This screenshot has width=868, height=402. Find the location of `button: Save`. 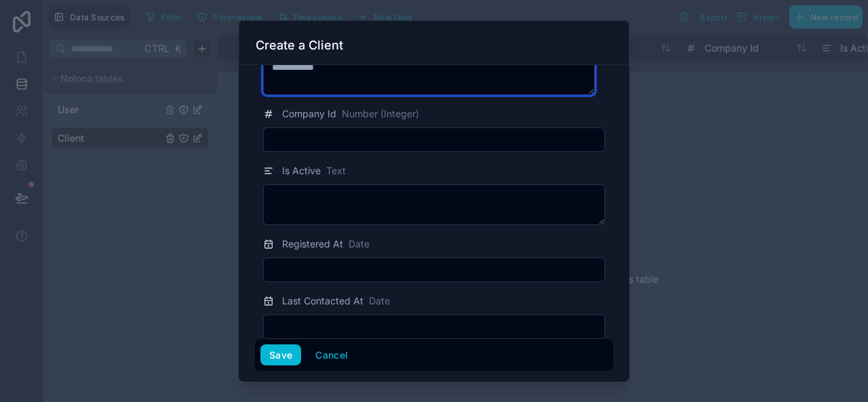

button: Save is located at coordinates (281, 356).